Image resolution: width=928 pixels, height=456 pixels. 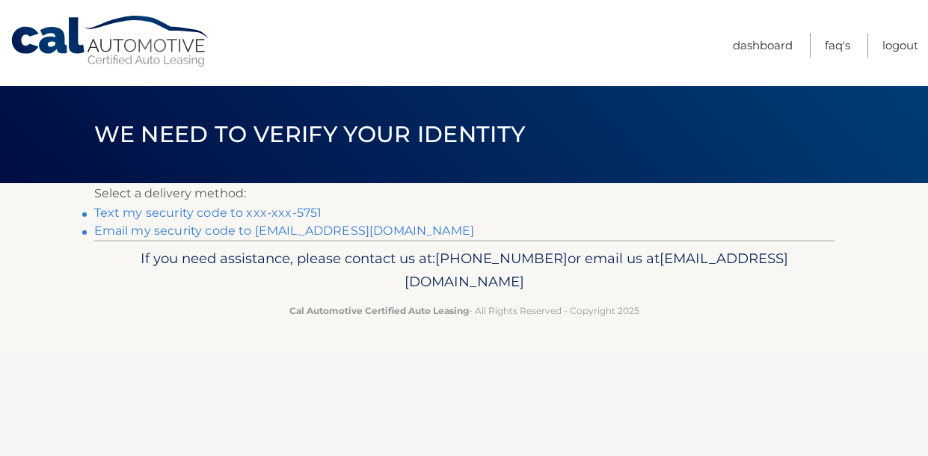 I want to click on span: We need to verify your identity, so click(x=310, y=134).